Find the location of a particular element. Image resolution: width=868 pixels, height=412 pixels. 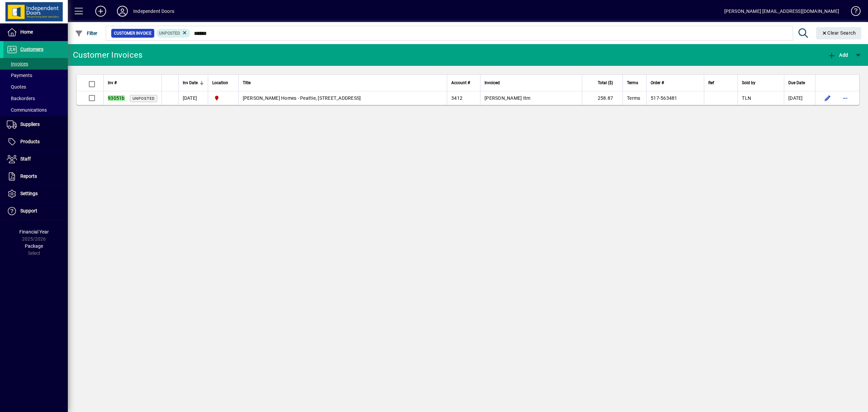

button: Profile is located at coordinates (122, 11).